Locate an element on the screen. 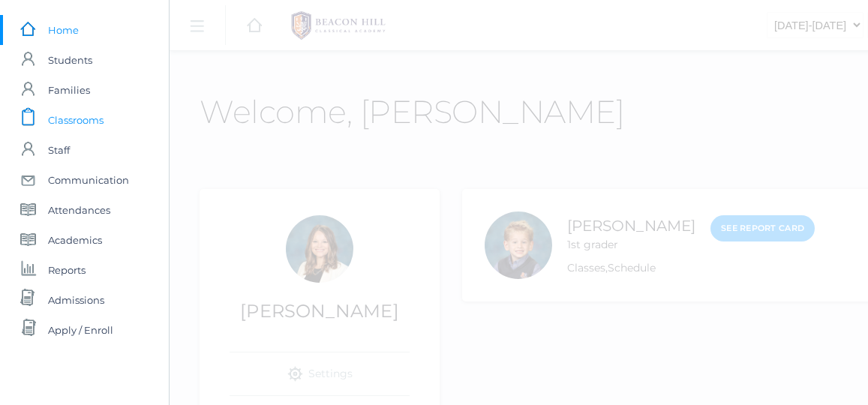  span: Attendances is located at coordinates (79, 210).